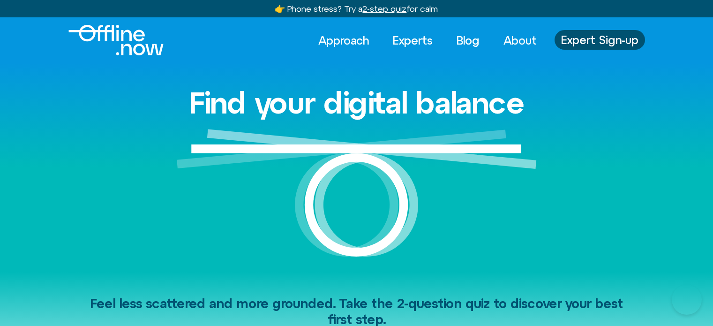 The height and width of the screenshot is (326, 713). I want to click on img: Offline.Now logo in white. Text of the words offline.now with a line going through the "O", so click(116, 40).